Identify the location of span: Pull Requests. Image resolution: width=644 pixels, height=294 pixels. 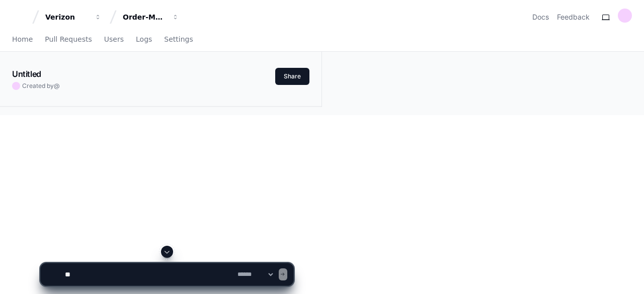
(68, 39).